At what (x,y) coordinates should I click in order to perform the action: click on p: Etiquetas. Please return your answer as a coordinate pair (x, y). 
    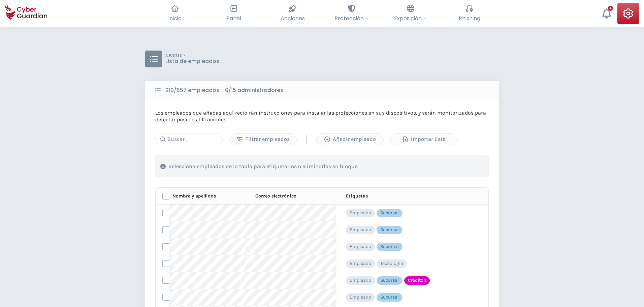
    Looking at the image, I should click on (357, 196).